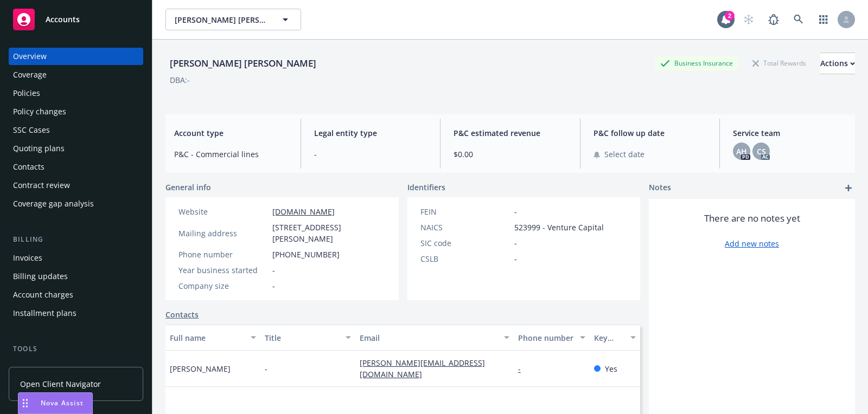  Describe the element at coordinates (25, 404) in the screenshot. I see `div: Drag to move` at that location.